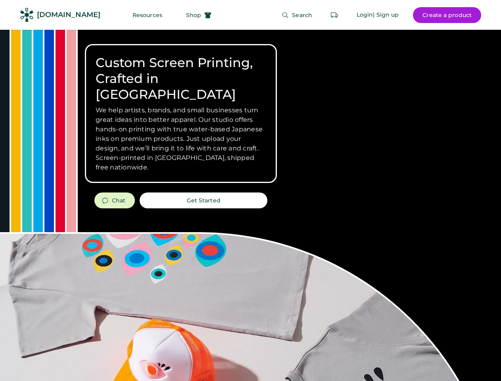 This screenshot has height=381, width=501. I want to click on button: Shop, so click(199, 15).